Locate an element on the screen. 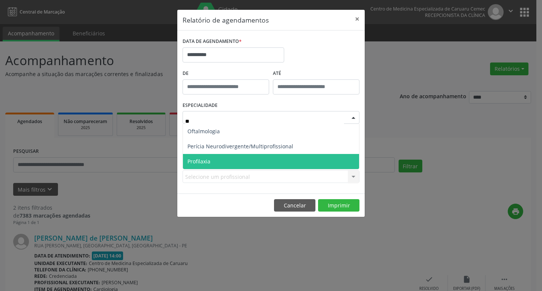  span: Perícia Neurodivergente/Multiprofissional is located at coordinates (240, 146).